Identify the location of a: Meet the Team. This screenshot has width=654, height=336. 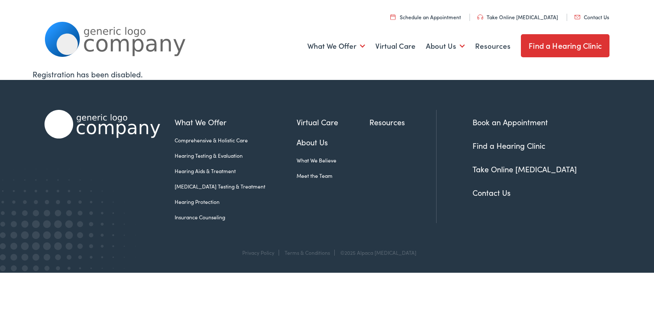
(333, 176).